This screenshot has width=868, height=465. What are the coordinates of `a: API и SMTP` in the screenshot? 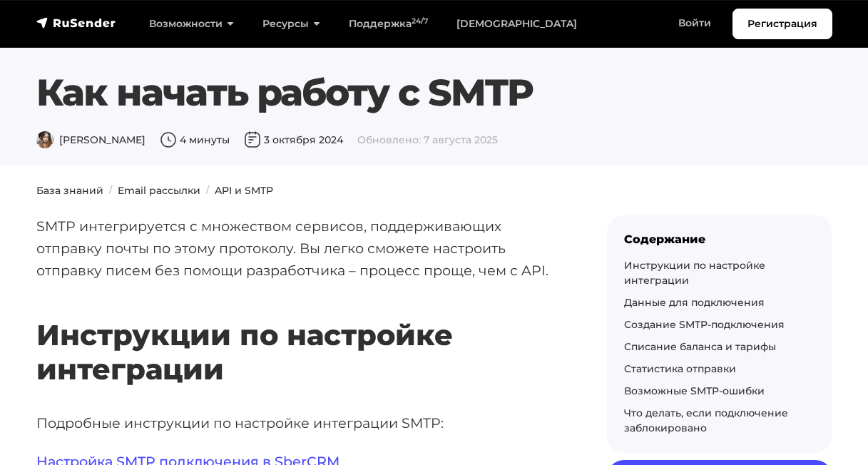 It's located at (244, 190).